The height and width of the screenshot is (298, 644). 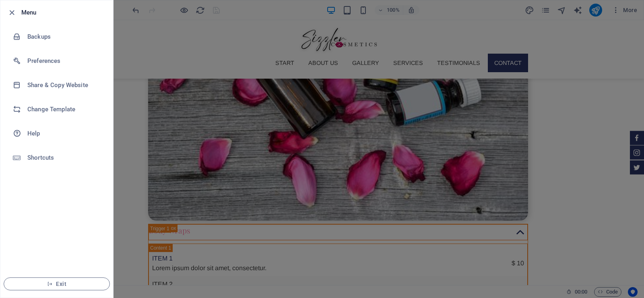 I want to click on h6: Menu, so click(x=64, y=13).